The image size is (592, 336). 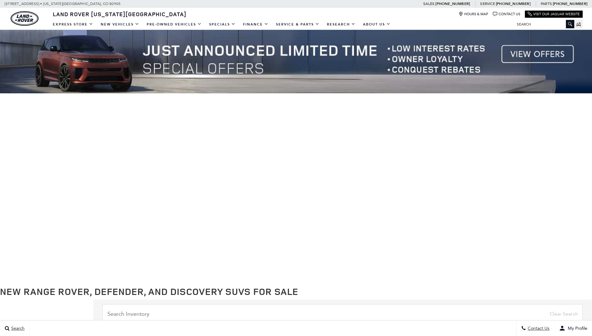 What do you see at coordinates (554, 14) in the screenshot?
I see `a: Visit Our Jaguar Website` at bounding box center [554, 14].